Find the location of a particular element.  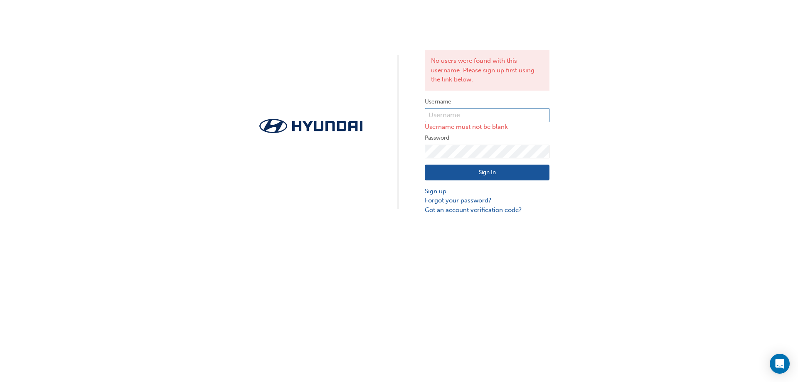

a: Forgot your password? is located at coordinates (487, 200).